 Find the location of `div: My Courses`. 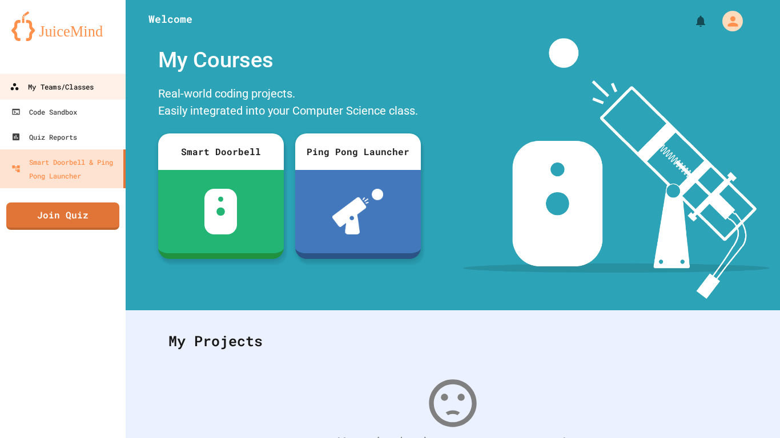

div: My Courses is located at coordinates (289, 60).